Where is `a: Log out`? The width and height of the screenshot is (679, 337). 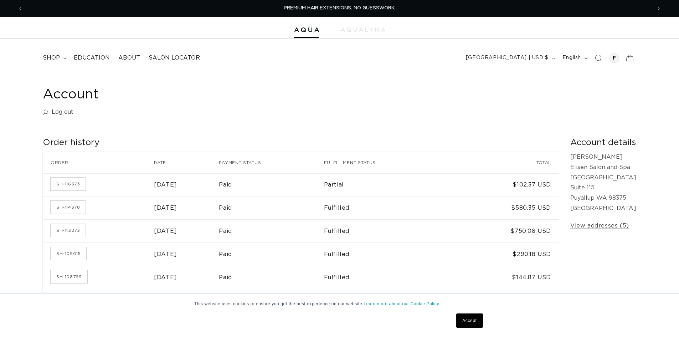
a: Log out is located at coordinates (58, 112).